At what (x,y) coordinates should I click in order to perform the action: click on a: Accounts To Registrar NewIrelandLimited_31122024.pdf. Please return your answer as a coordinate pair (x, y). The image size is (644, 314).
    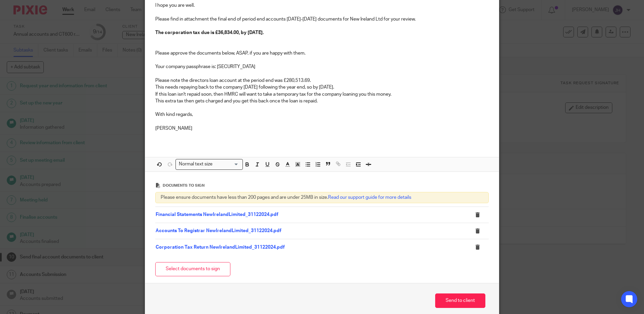
    Looking at the image, I should click on (218, 231).